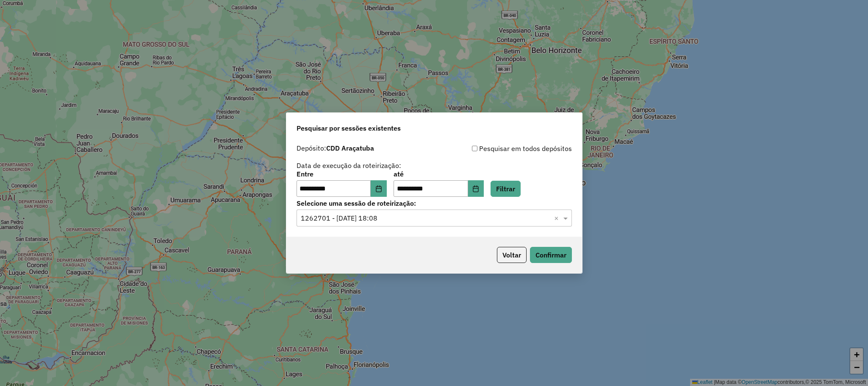  Describe the element at coordinates (434, 203) in the screenshot. I see `label: Selecione uma sessão de roteirização:` at that location.